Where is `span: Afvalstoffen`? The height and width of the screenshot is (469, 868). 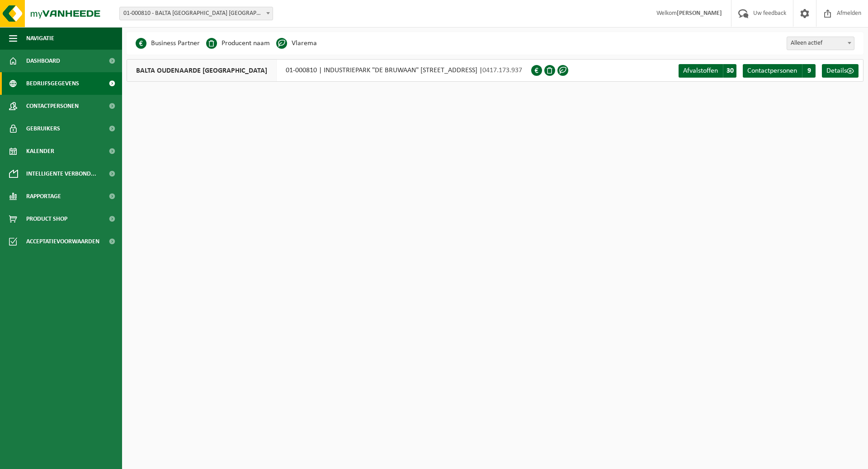 span: Afvalstoffen is located at coordinates (700, 70).